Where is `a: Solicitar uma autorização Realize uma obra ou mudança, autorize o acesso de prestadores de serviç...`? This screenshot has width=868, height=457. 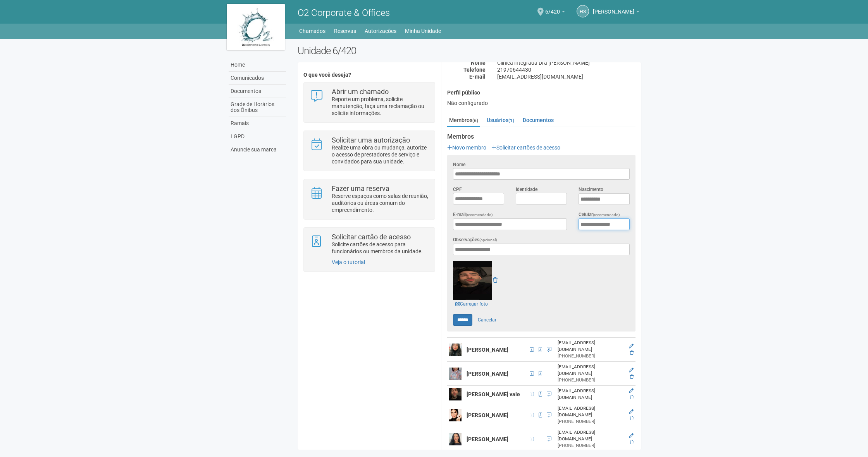
a: Solicitar uma autorização Realize uma obra ou mudança, autorize o acesso de prestadores de serviç... is located at coordinates (369, 151).